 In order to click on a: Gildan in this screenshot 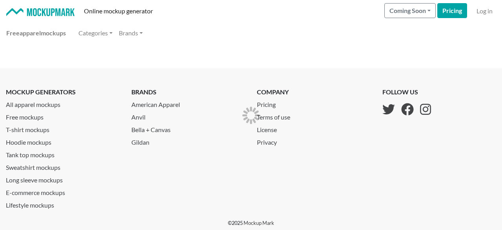, I will do `click(188, 140)`.